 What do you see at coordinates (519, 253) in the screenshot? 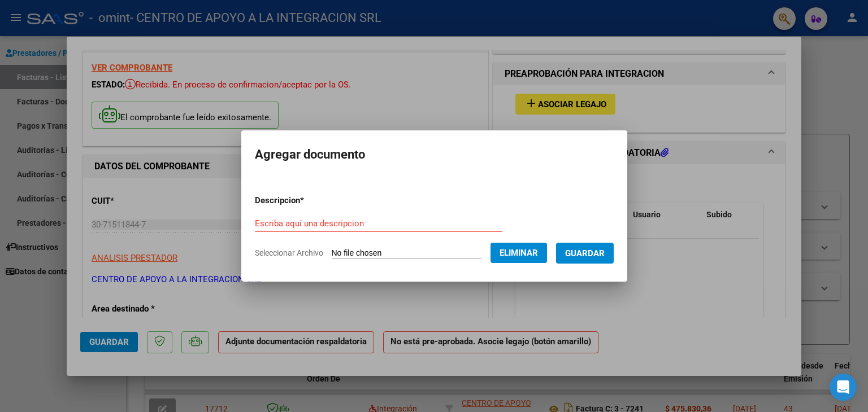
I see `span: Eliminar` at bounding box center [519, 253].